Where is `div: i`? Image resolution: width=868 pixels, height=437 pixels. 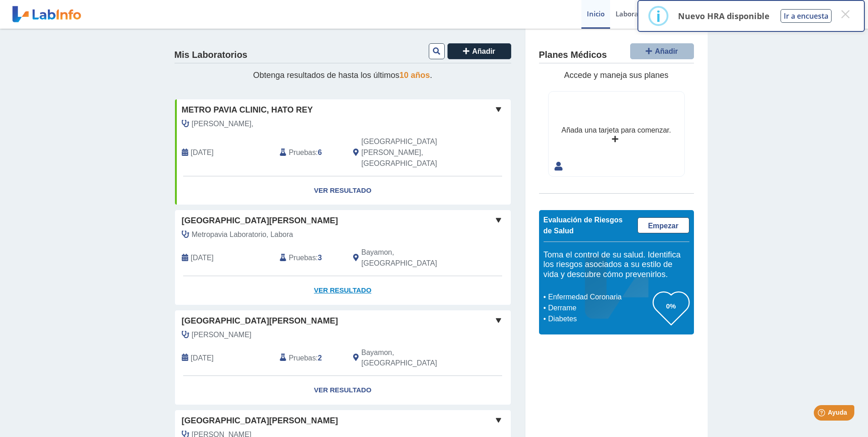
div: i is located at coordinates (659, 16).